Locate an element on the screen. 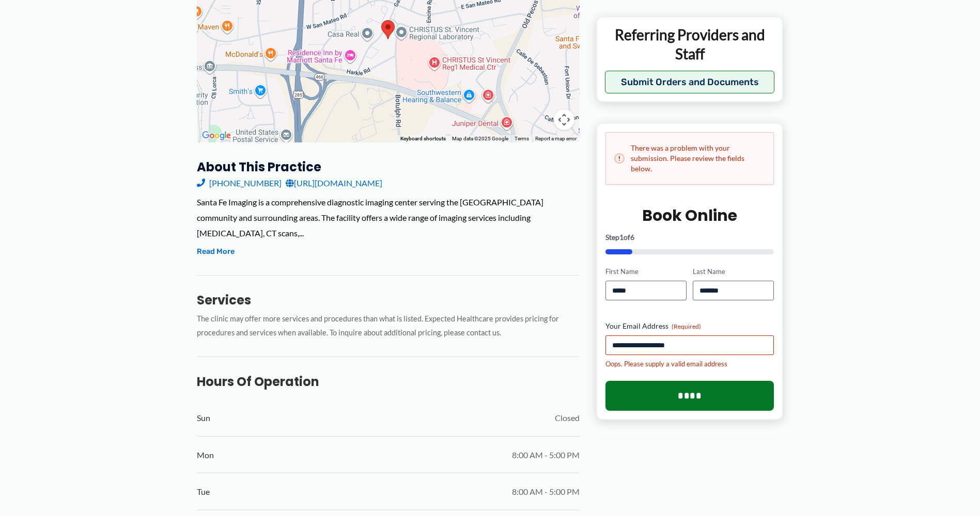 The height and width of the screenshot is (516, 980). label: Your Email Address is located at coordinates (690, 326).